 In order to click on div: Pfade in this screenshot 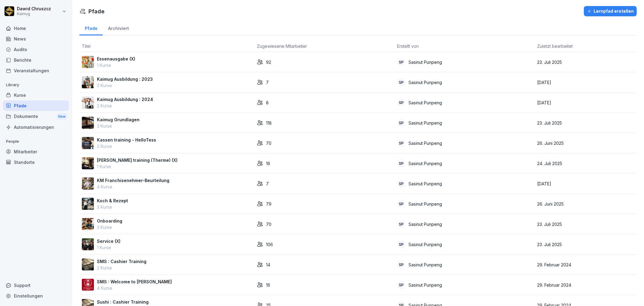, I will do `click(36, 105)`.